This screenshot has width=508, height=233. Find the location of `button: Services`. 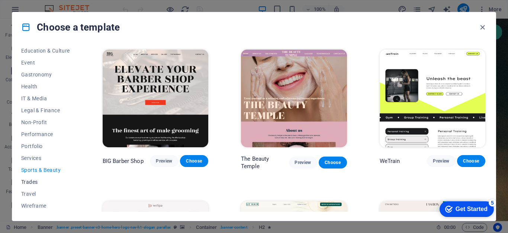

button: Services is located at coordinates (45, 158).